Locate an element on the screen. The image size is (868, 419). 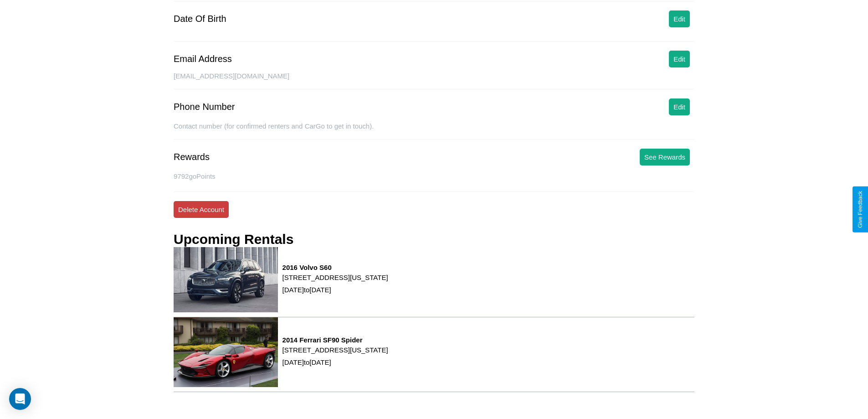
button: Delete Account is located at coordinates (201, 209).